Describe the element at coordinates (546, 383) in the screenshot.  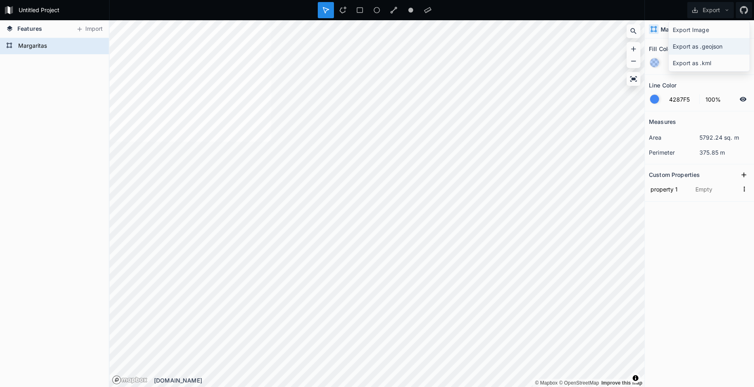
I see `a: Mapbox` at that location.